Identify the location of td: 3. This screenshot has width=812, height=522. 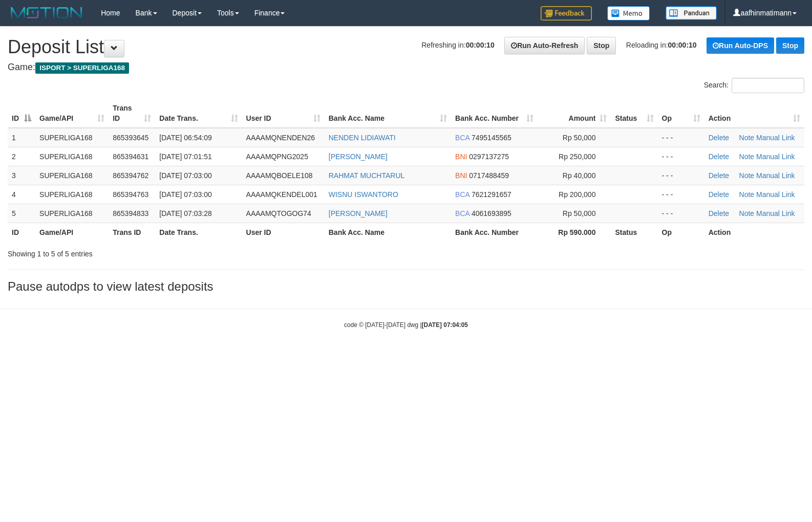
(21, 175).